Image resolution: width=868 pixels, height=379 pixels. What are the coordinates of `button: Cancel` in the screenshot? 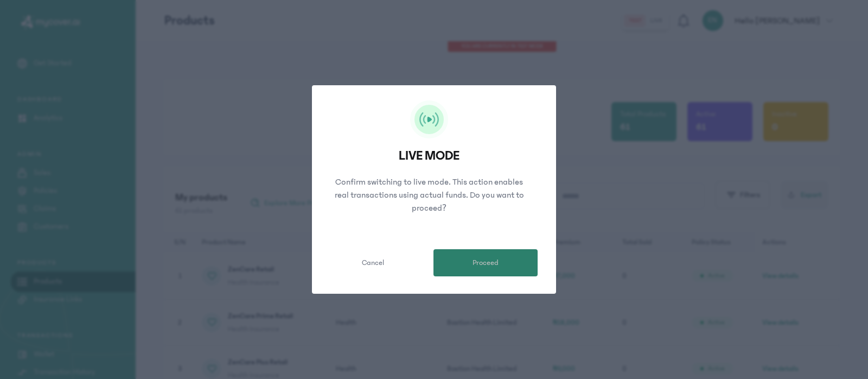 It's located at (373, 263).